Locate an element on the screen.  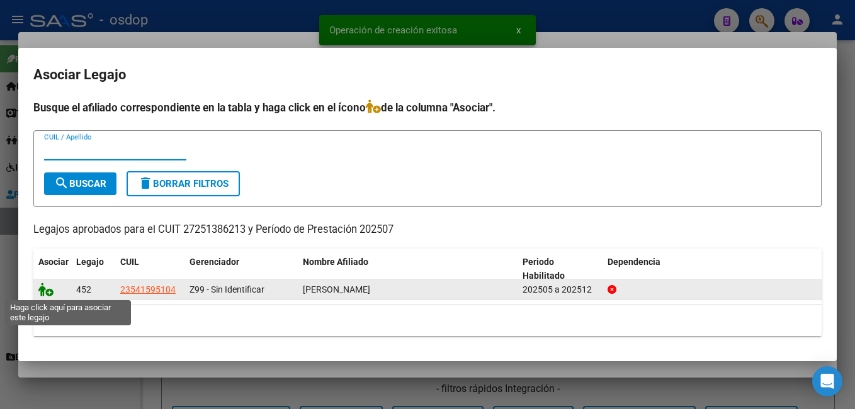
mat-icon: delete is located at coordinates (145, 183).